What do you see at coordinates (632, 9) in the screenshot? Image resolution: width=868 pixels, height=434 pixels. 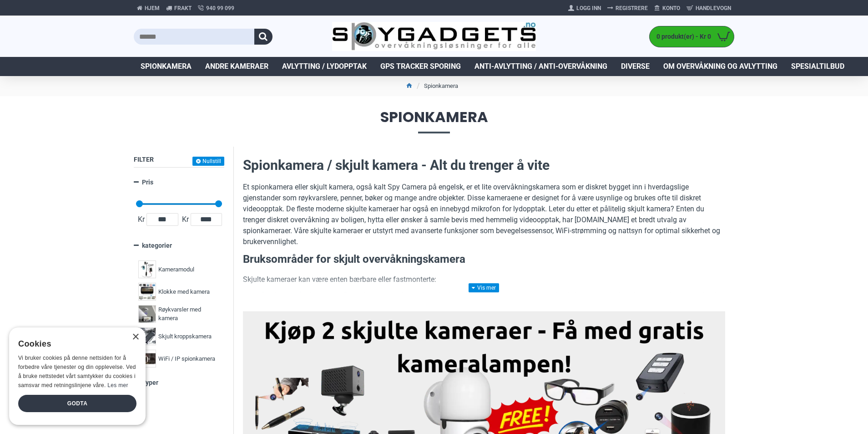 I see `span: Registrere` at bounding box center [632, 9].